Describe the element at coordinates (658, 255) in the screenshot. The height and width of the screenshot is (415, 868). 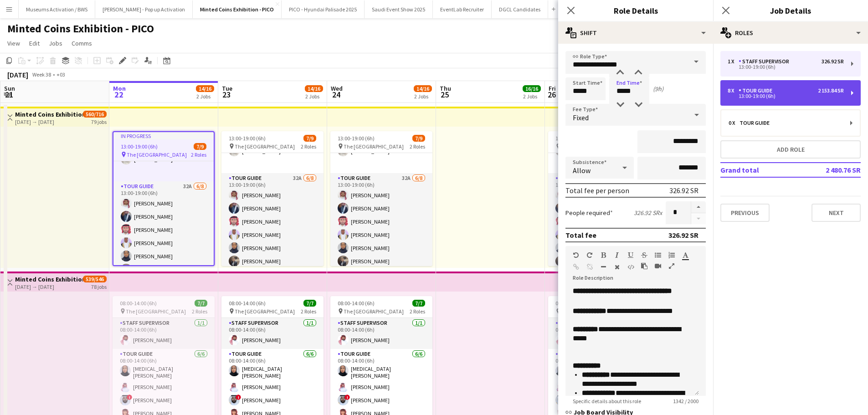
I see `button: Unordered List` at that location.